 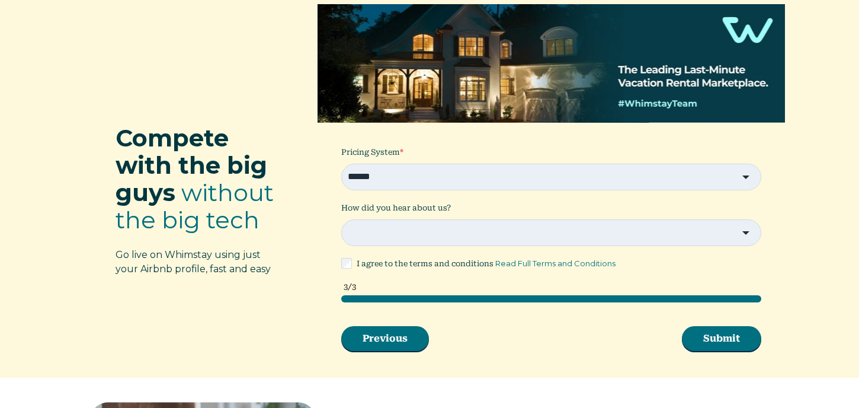 What do you see at coordinates (551, 189) in the screenshot?
I see `form: HubSpot Form` at bounding box center [551, 189].